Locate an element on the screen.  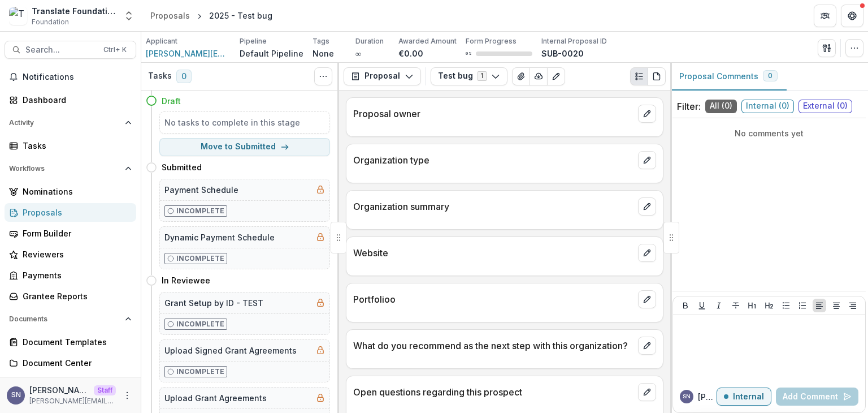
button: Move to Submitted is located at coordinates (245, 147).